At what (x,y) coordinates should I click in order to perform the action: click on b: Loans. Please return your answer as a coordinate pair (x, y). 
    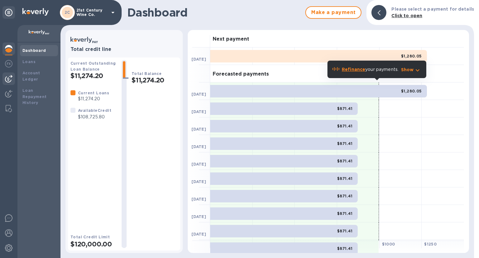
    Looking at the image, I should click on (29, 61).